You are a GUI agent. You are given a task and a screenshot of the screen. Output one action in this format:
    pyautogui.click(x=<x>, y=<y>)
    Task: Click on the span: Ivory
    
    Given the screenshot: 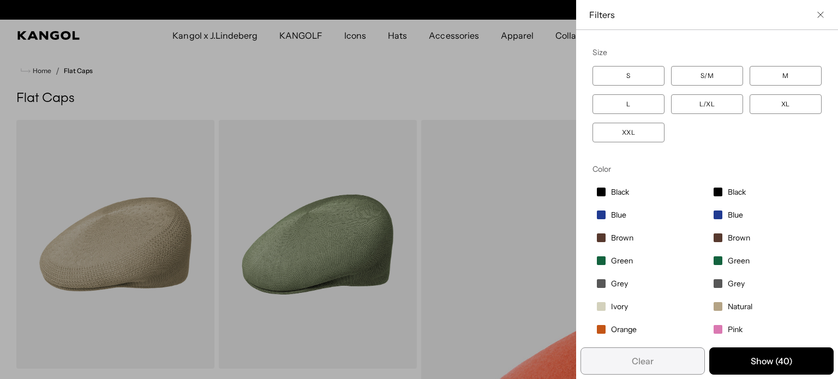 What is the action you would take?
    pyautogui.click(x=619, y=307)
    